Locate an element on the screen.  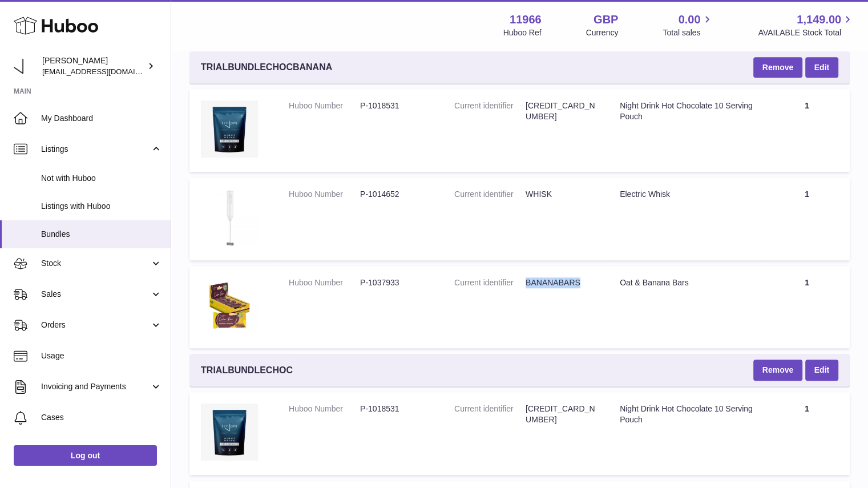
div: Huboo Ref is located at coordinates (522, 33).